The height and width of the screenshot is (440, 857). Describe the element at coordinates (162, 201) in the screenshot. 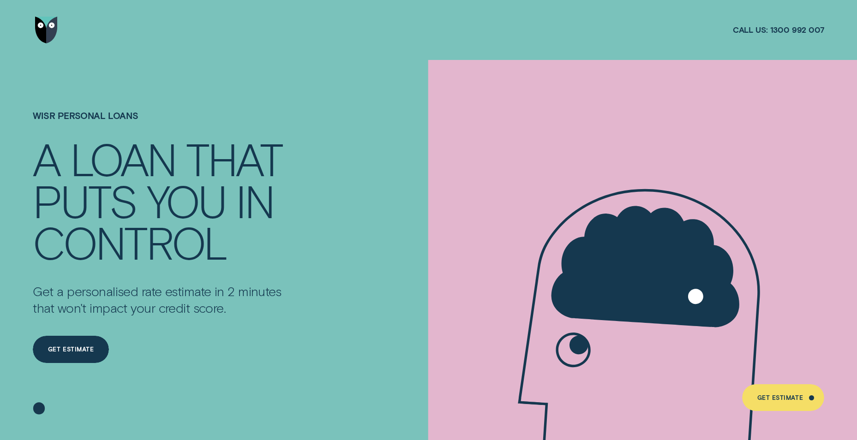

I see `h4: A LOAN THAT PUTS YOU IN CONTROL` at that location.